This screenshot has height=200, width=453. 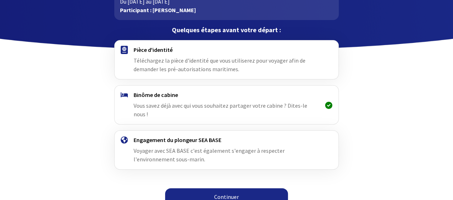 What do you see at coordinates (209, 155) in the screenshot?
I see `font: Voyager avec SEA BASE c'est également s'engager à respecter l'environnement sous-marin.` at bounding box center [209, 155].